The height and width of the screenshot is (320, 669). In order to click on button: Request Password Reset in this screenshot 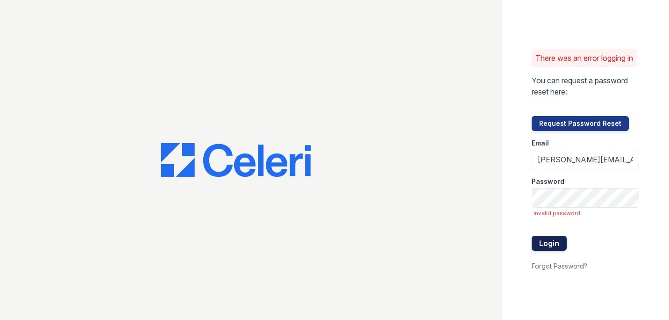, I will do `click(580, 123)`.